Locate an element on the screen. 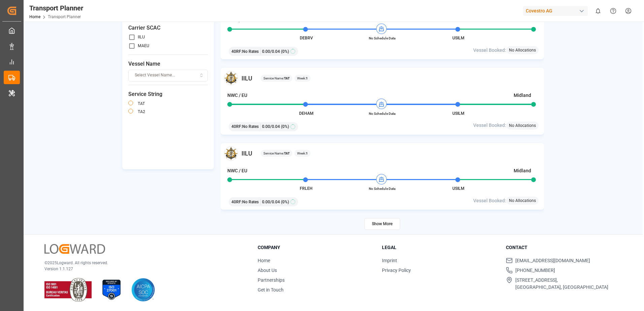  span: Carrier SCAC is located at coordinates (168, 28).